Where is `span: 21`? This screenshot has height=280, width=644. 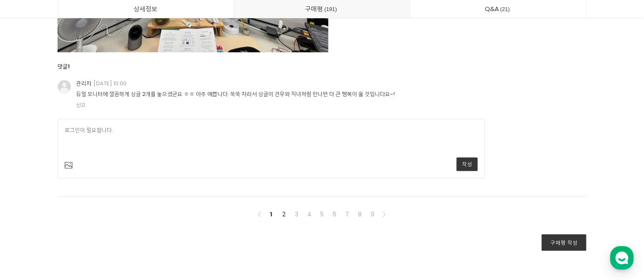 span: 21 is located at coordinates (505, 9).